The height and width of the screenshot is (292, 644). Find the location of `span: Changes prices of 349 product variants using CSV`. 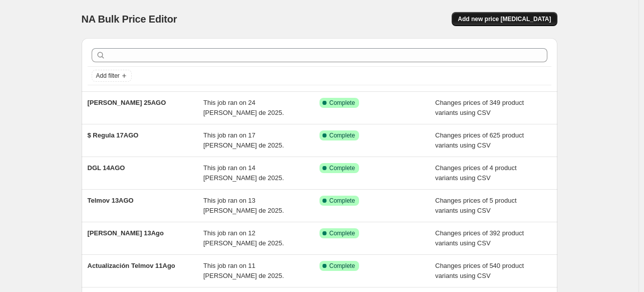

span: Changes prices of 349 product variants using CSV is located at coordinates (479, 107).